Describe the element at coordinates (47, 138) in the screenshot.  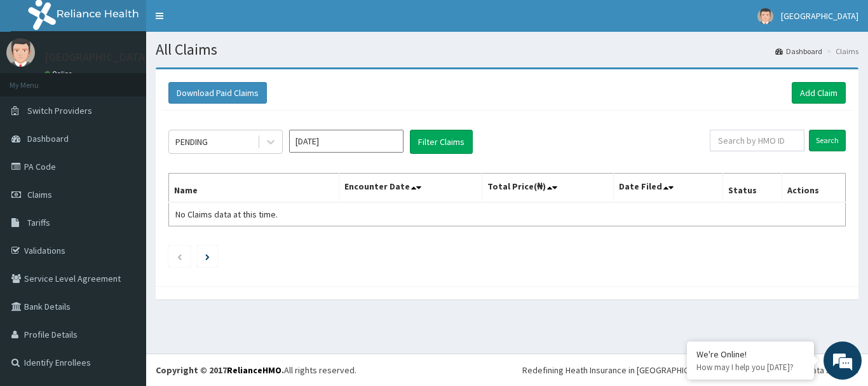
I see `span: Dashboard` at that location.